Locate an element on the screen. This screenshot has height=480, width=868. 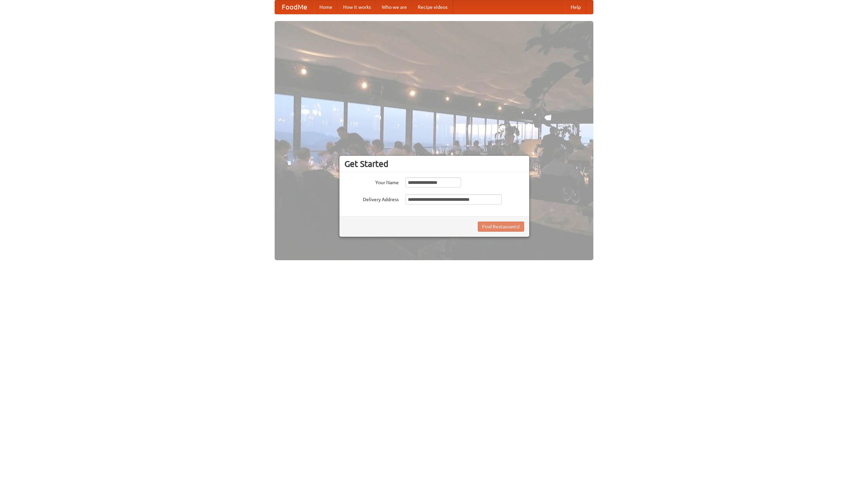
a: Home is located at coordinates (326, 7).